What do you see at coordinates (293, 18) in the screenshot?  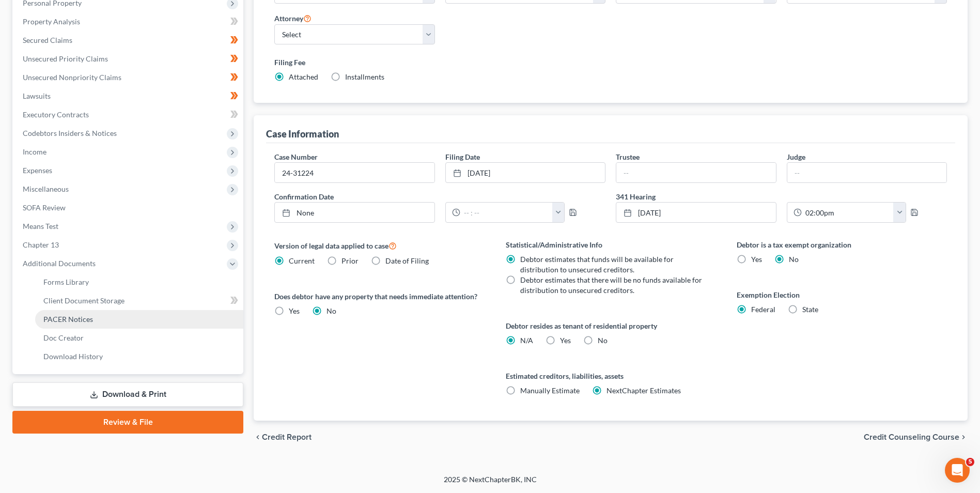 I see `label: Attorney` at bounding box center [293, 18].